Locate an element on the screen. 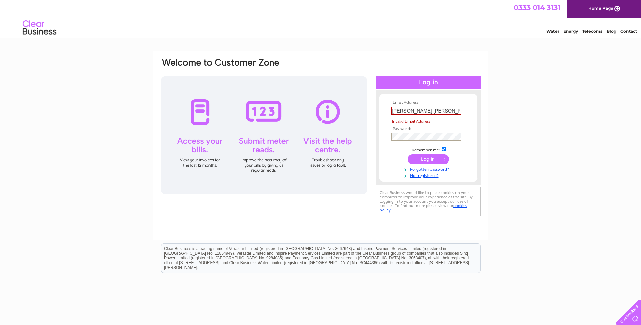  a: cookies policy is located at coordinates (424, 208).